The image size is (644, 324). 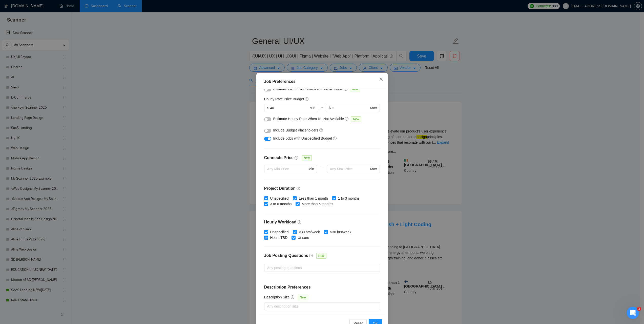 What do you see at coordinates (309, 119) in the screenshot?
I see `span: Estimate Hourly Rate When It’s Not Available` at bounding box center [309, 119].